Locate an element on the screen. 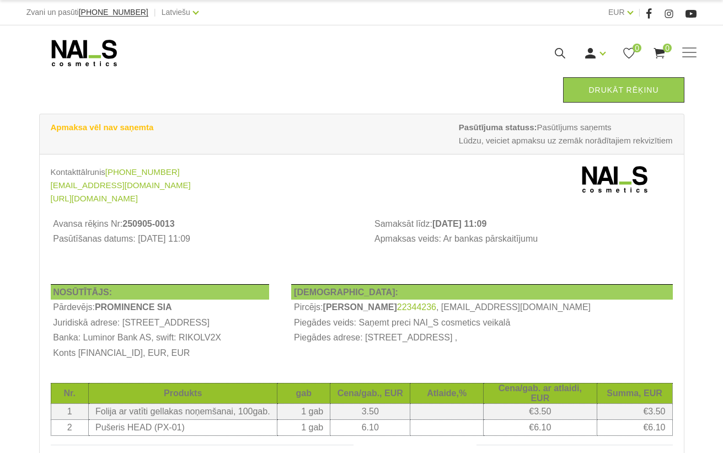 The image size is (723, 453). a: Latviešu is located at coordinates (176, 12).